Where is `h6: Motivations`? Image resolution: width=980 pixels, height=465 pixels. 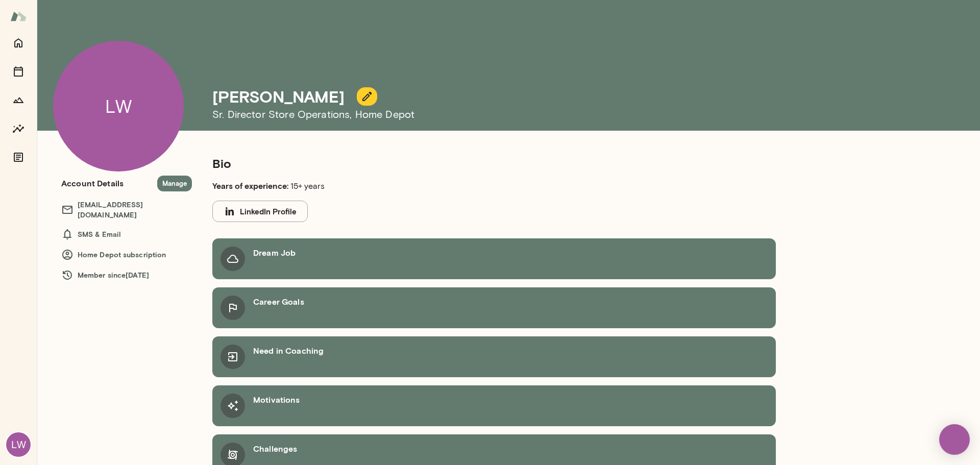 h6: Motivations is located at coordinates (276, 400).